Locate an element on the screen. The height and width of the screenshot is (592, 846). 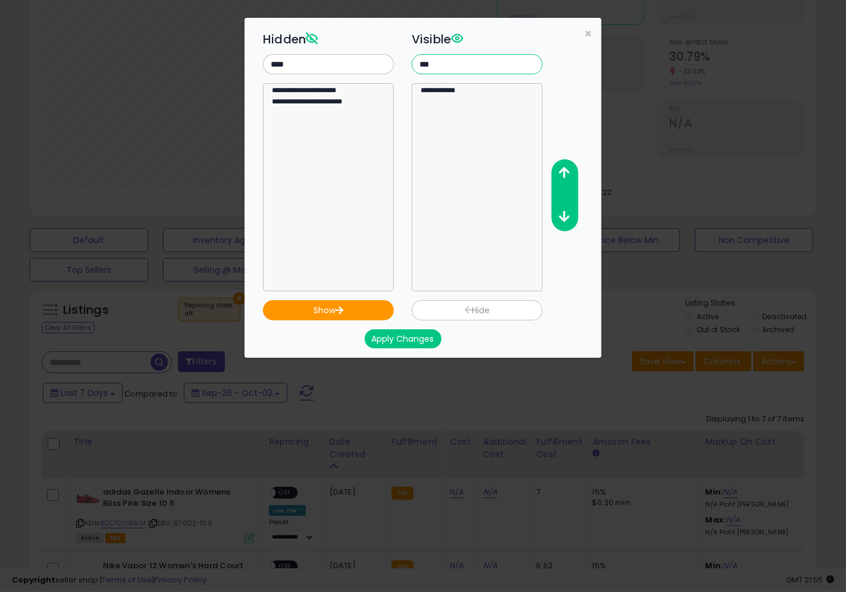
button: Apply Changes is located at coordinates (403, 339).